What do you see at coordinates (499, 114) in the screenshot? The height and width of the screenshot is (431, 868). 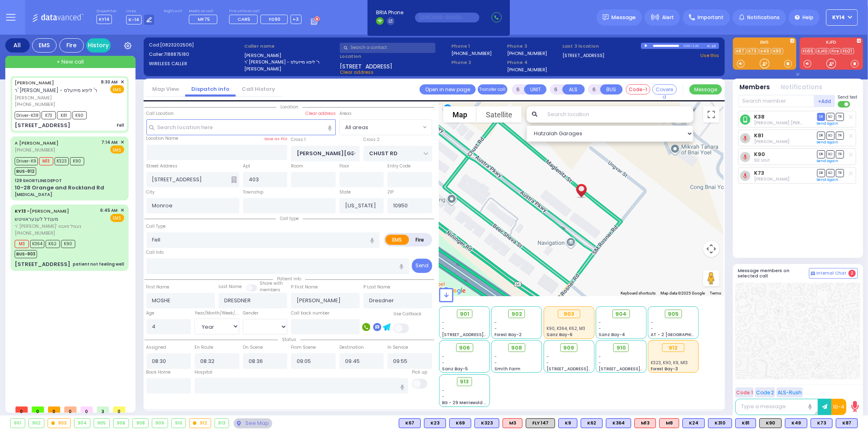 I see `button: Show satellite imagery` at bounding box center [499, 114].